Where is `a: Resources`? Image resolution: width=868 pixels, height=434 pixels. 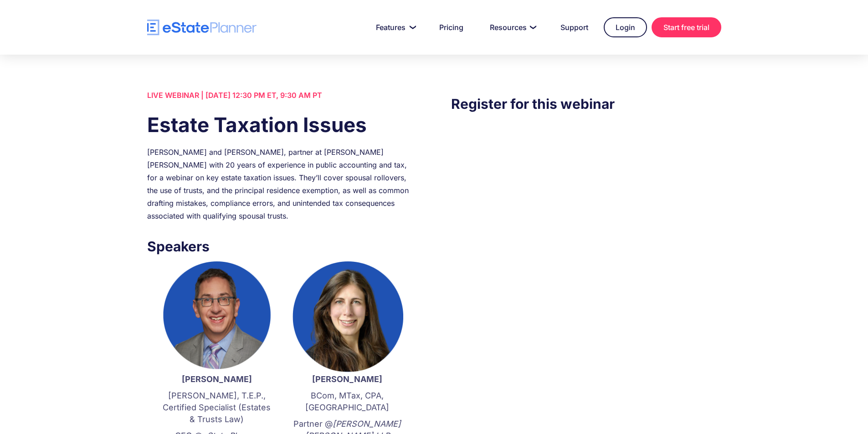
a: Resources is located at coordinates (512, 28).